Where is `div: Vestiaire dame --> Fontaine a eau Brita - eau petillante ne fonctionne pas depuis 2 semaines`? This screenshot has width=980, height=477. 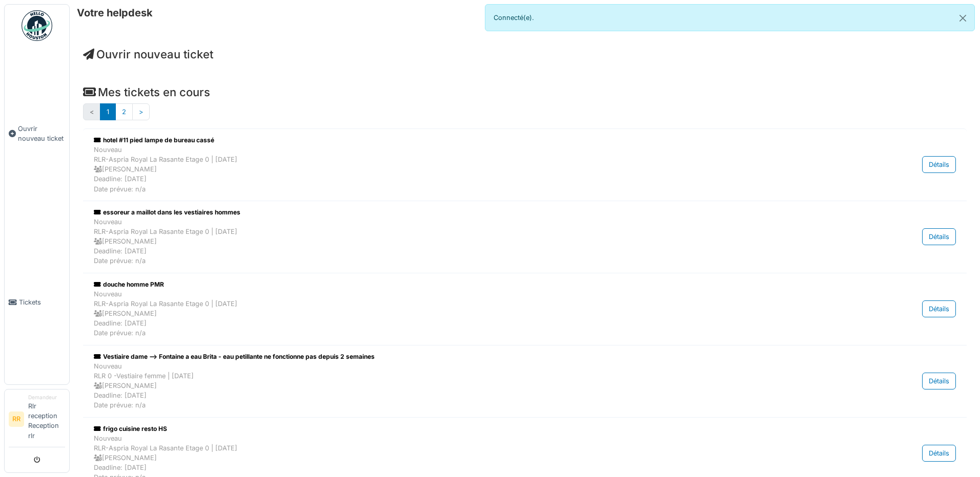
div: Vestiaire dame --> Fontaine a eau Brita - eau petillante ne fonctionne pas depuis 2 semaines is located at coordinates (462, 357).